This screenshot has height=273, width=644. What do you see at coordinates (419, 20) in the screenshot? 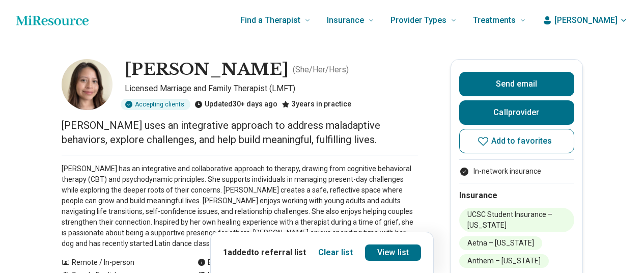
I see `span: Provider Types` at bounding box center [419, 20].